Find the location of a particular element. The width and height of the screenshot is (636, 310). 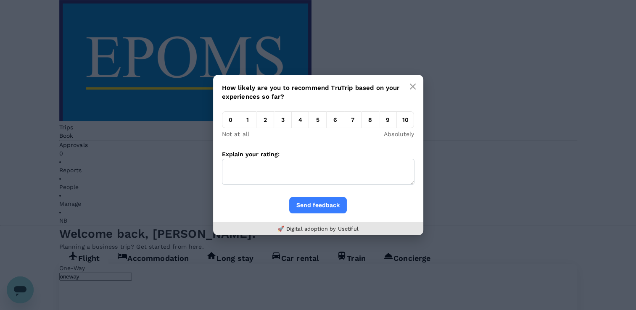

em: 0 is located at coordinates (230, 120).